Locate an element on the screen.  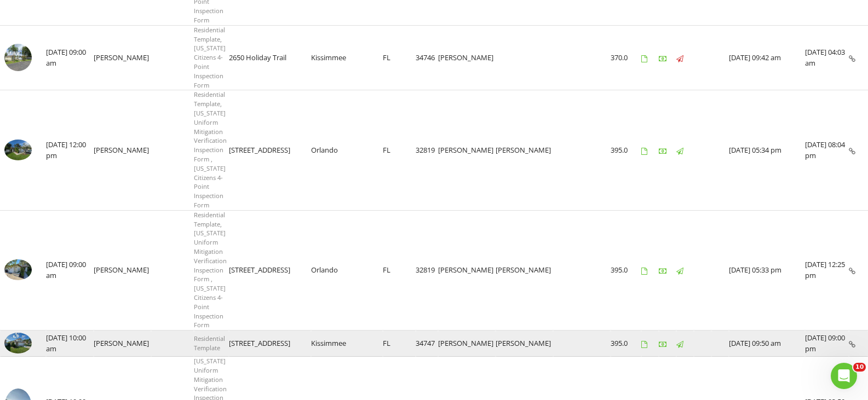
td: 34747 is located at coordinates (426, 344).